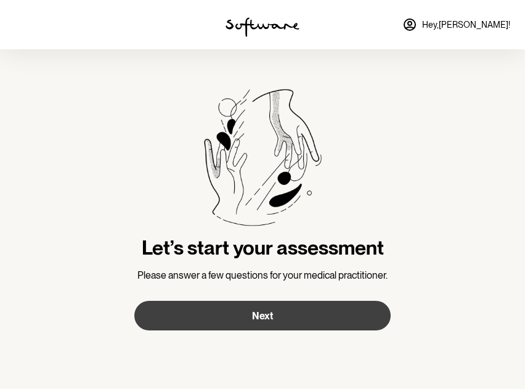  What do you see at coordinates (262, 275) in the screenshot?
I see `p: Please answer a few questions for your medical practitioner.` at bounding box center [262, 275].